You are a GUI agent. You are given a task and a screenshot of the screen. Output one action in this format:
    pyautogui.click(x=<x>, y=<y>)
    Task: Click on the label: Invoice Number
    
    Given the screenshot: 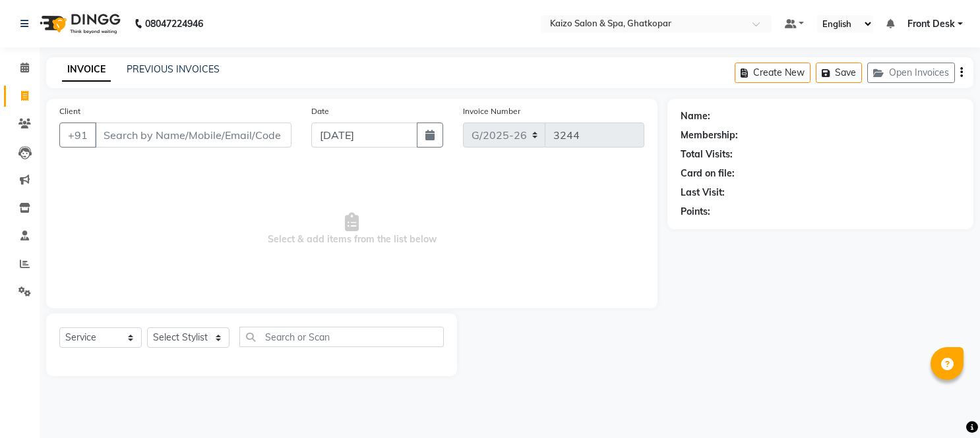 What is the action you would take?
    pyautogui.click(x=491, y=111)
    